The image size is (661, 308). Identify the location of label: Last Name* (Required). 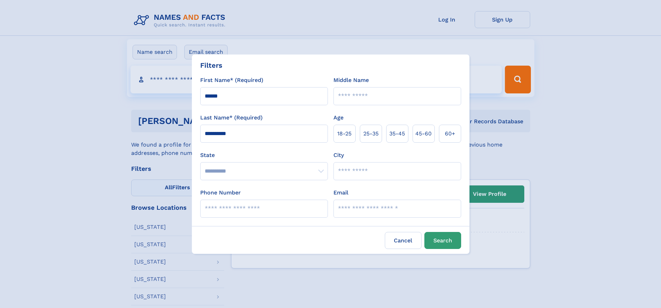
(231, 118).